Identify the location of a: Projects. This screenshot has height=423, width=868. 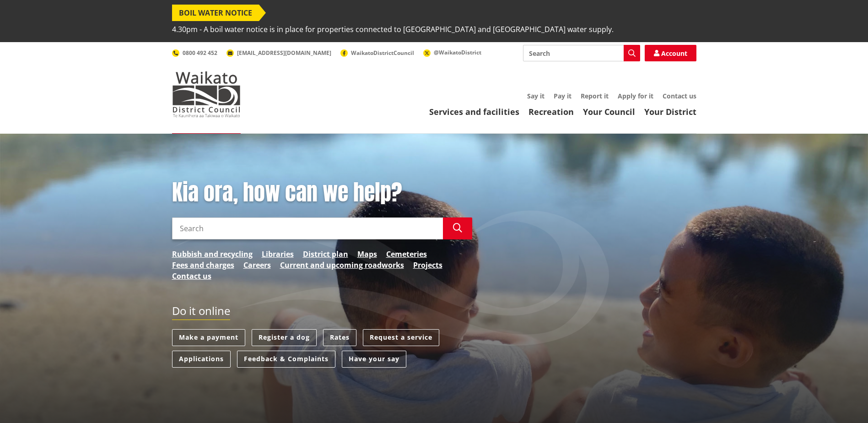
(428, 265).